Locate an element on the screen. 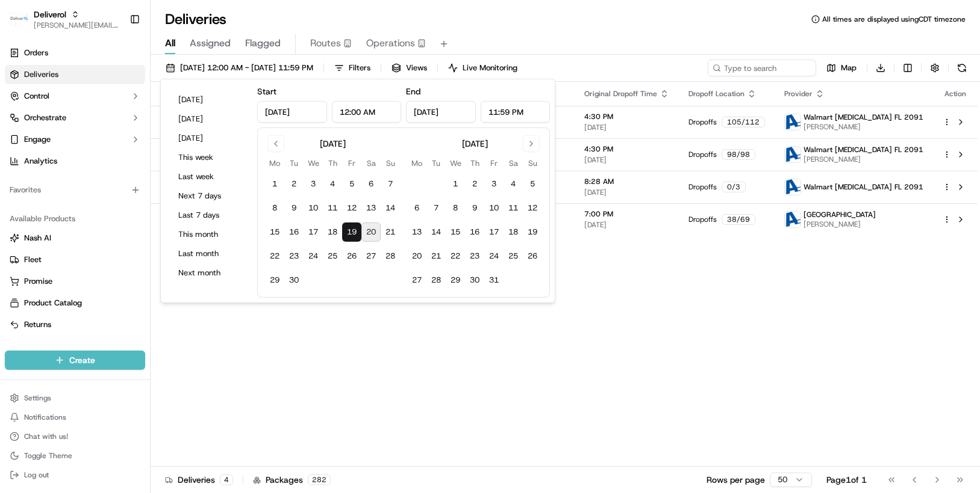 This screenshot has width=980, height=493. a: Promise is located at coordinates (75, 281).